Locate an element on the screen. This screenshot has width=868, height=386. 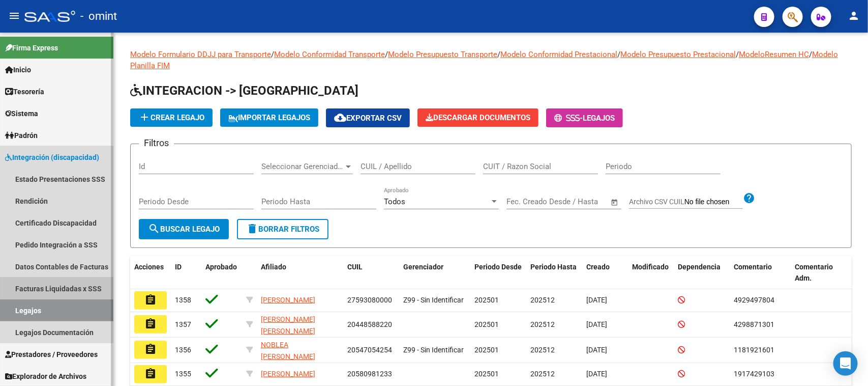
span: Crear Legajo is located at coordinates (171, 118).